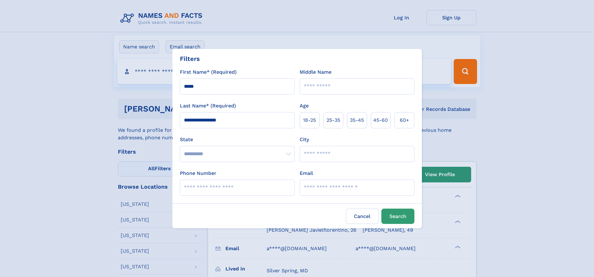 The image size is (594, 277). Describe the element at coordinates (357, 120) in the screenshot. I see `span: 35‑45` at that location.